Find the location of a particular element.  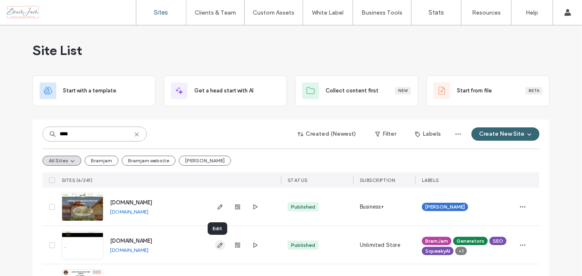

label: Stats is located at coordinates (436, 13).